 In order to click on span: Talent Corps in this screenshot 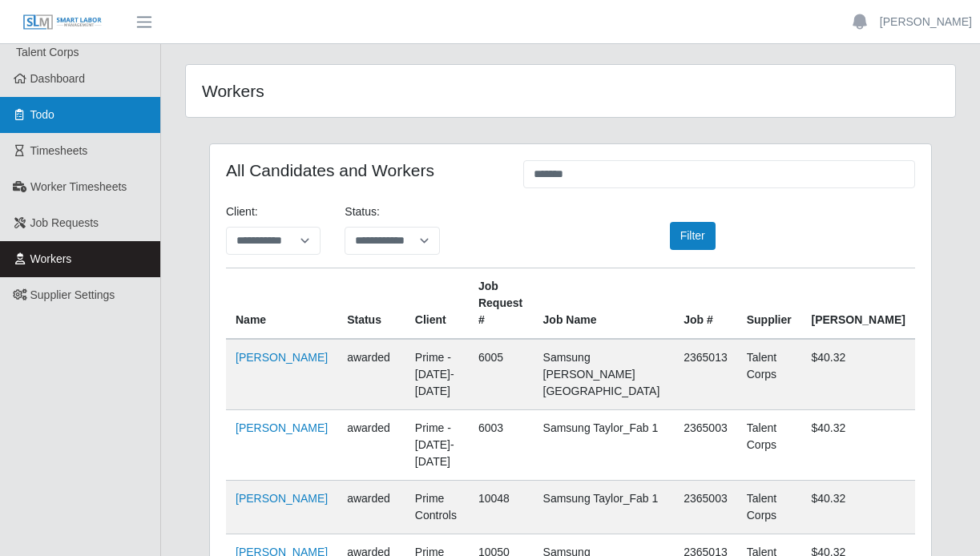, I will do `click(47, 52)`.